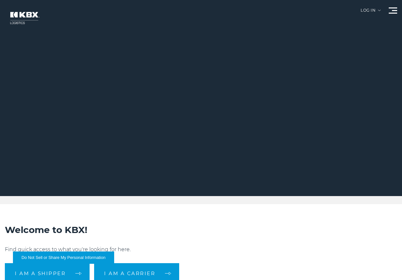 The width and height of the screenshot is (402, 280). I want to click on span: I am a carrier, so click(130, 273).